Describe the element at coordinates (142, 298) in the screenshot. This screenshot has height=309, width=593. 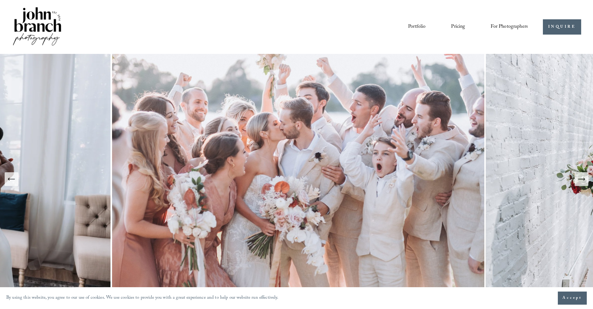
I see `p: By using this website, you agree to our use of cookies. We use cookies to provide you with a grea...` at that location.